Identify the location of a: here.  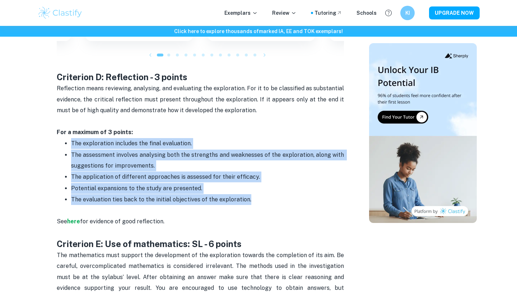
(74, 221).